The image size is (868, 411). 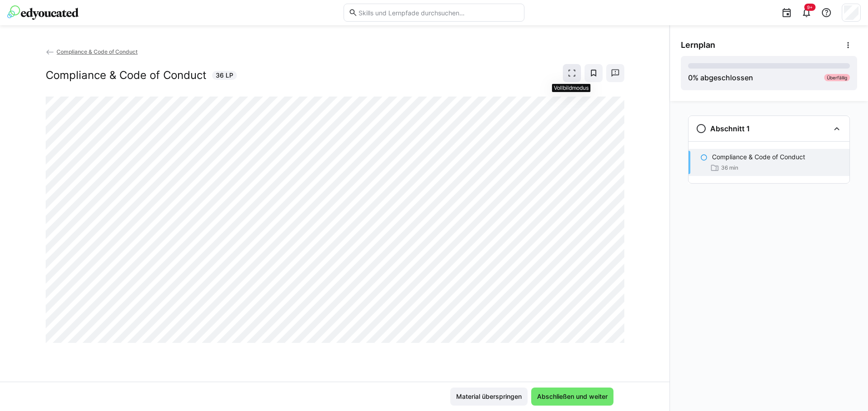 What do you see at coordinates (488, 397) in the screenshot?
I see `button: Material überspringen` at bounding box center [488, 397].